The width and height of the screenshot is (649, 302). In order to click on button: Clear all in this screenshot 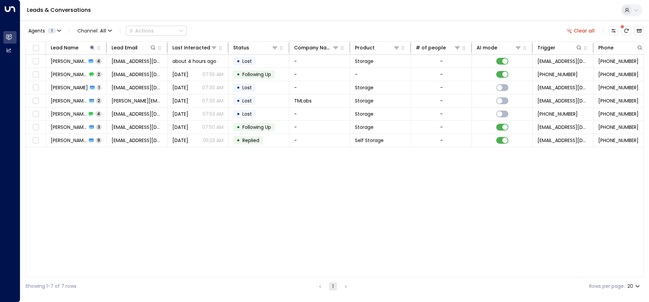, I will do `click(580, 31)`.